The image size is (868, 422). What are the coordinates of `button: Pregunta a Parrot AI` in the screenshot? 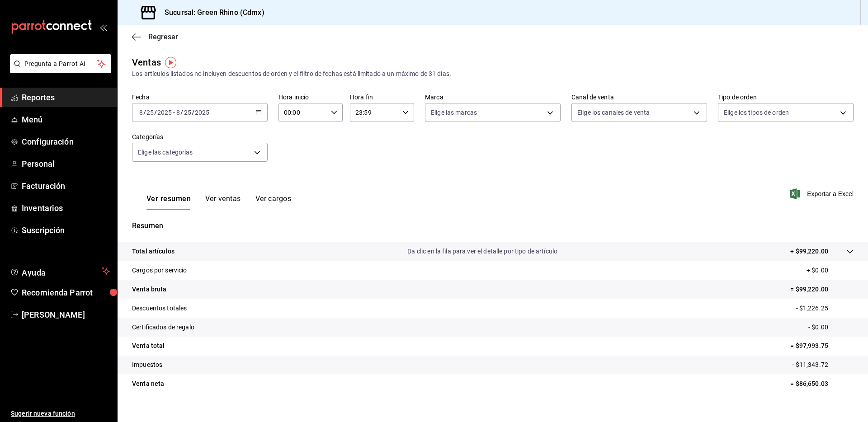 It's located at (60, 64).